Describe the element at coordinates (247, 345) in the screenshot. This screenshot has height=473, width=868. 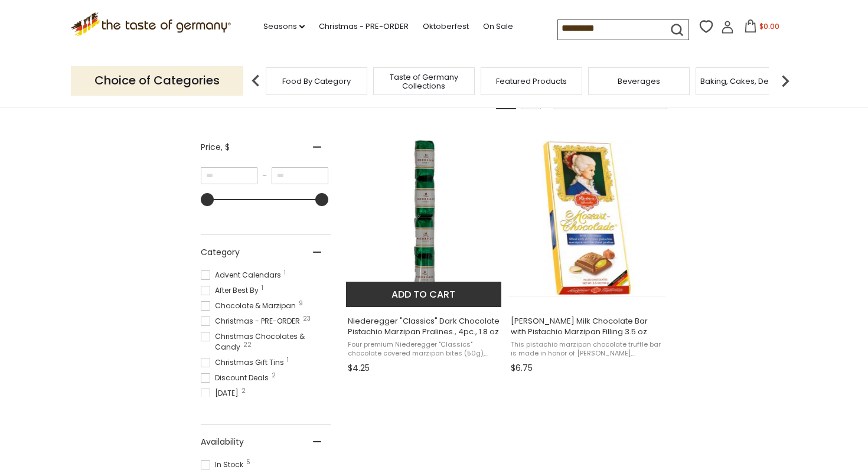
I see `span: 22` at that location.